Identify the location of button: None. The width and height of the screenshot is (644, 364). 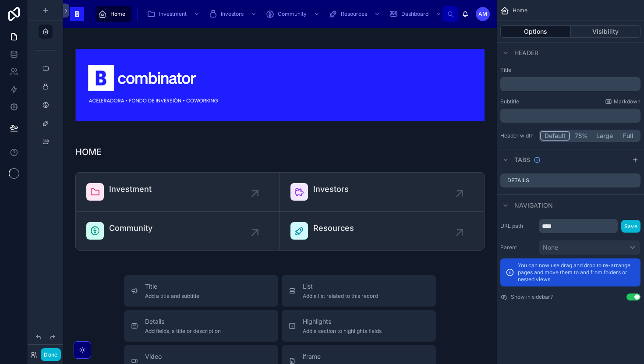
(590, 247).